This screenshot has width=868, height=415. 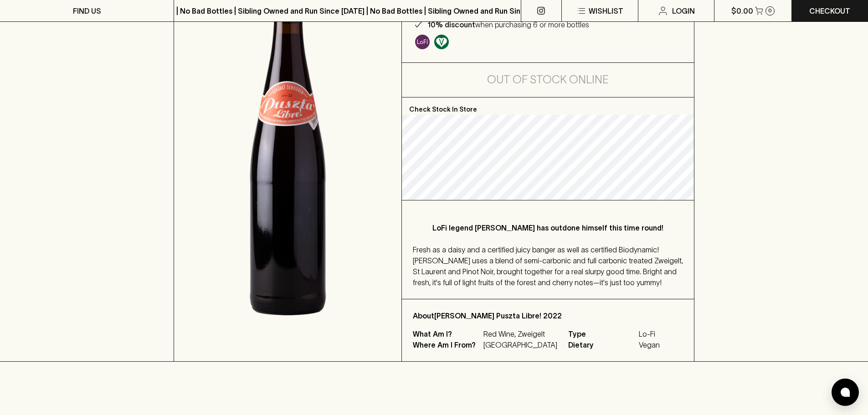 I want to click on span: Lo-Fi, so click(x=649, y=334).